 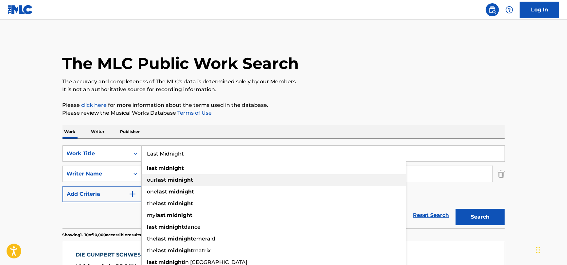 What do you see at coordinates (152, 180) in the screenshot?
I see `span: our` at bounding box center [152, 180].